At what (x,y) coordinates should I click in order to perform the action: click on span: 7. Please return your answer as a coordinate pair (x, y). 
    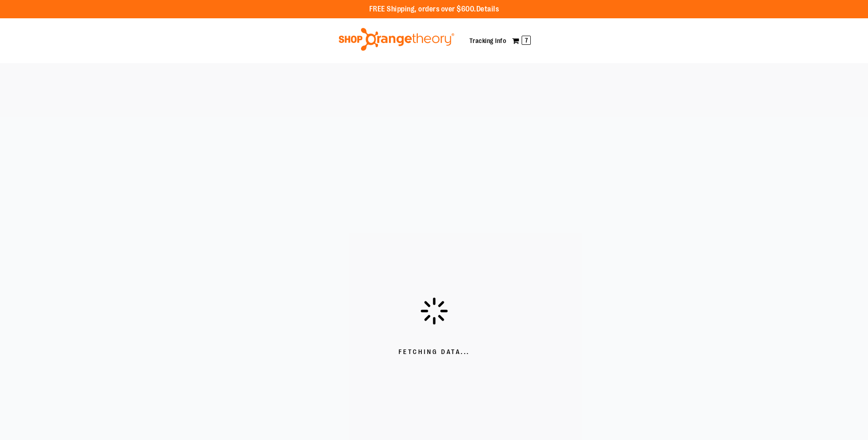
    Looking at the image, I should click on (526, 40).